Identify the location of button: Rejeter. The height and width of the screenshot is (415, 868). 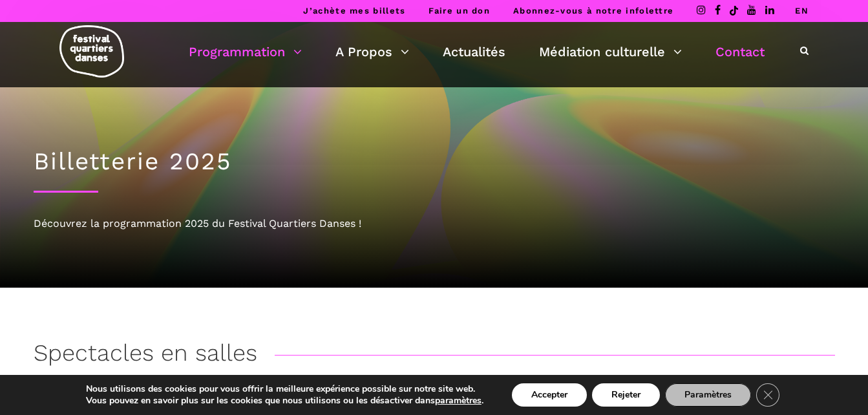
(626, 395).